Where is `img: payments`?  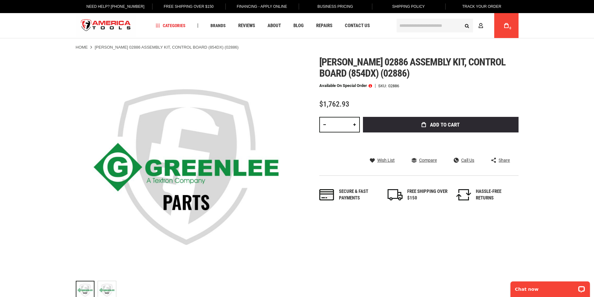
img: payments is located at coordinates (327, 195).